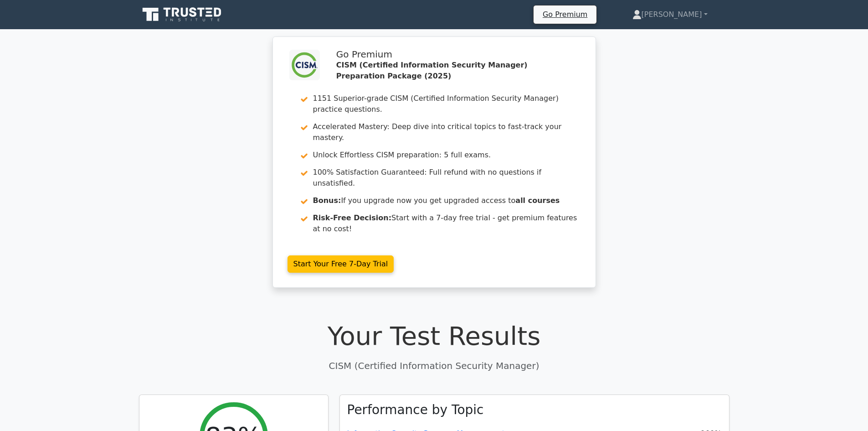  What do you see at coordinates (434, 366) in the screenshot?
I see `p: CISM (Certified Information Security Manager)` at bounding box center [434, 366].